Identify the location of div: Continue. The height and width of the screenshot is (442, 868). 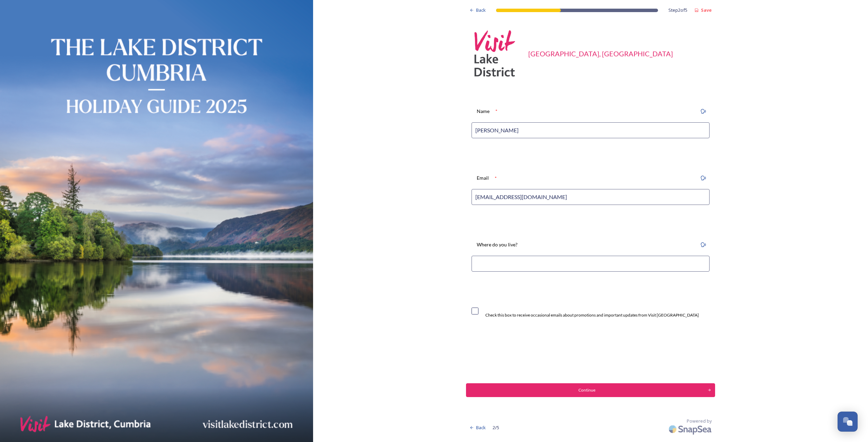
(587, 390).